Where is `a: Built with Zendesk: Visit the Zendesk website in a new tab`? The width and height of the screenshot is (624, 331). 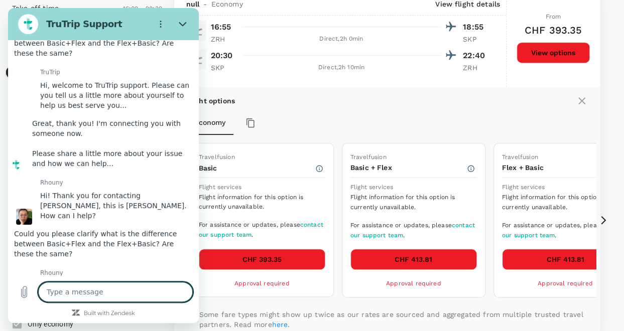 a: Built with Zendesk: Visit the Zendesk website in a new tab is located at coordinates (101, 306).